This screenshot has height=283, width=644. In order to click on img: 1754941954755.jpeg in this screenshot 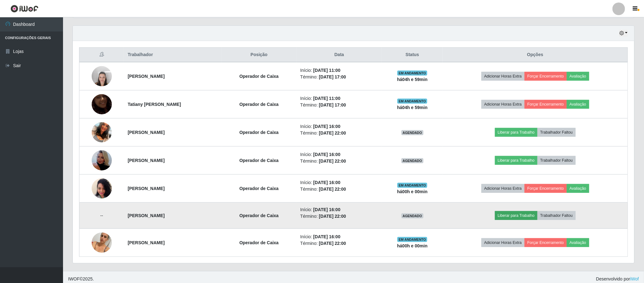, I will do `click(102, 243)`.